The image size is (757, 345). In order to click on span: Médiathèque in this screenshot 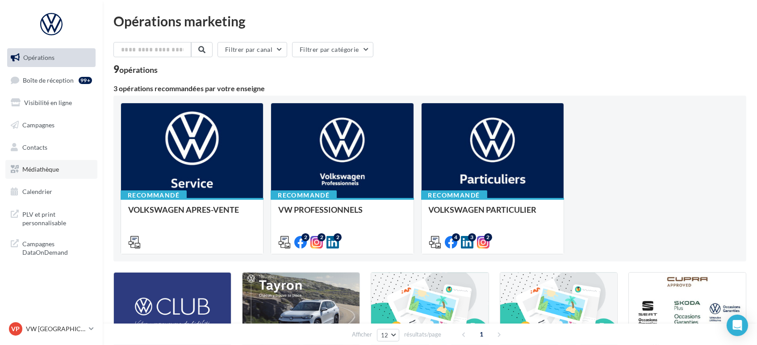, I will do `click(41, 169)`.